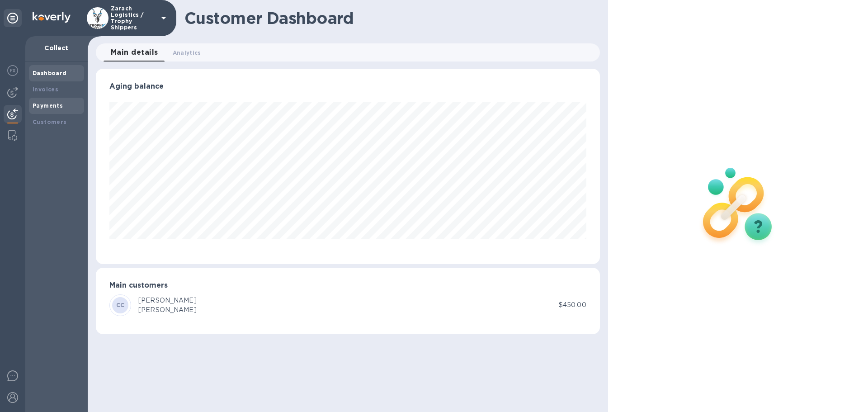 This screenshot has width=868, height=412. Describe the element at coordinates (133, 18) in the screenshot. I see `p: Zarach Logistics / Trophy Shippers` at that location.